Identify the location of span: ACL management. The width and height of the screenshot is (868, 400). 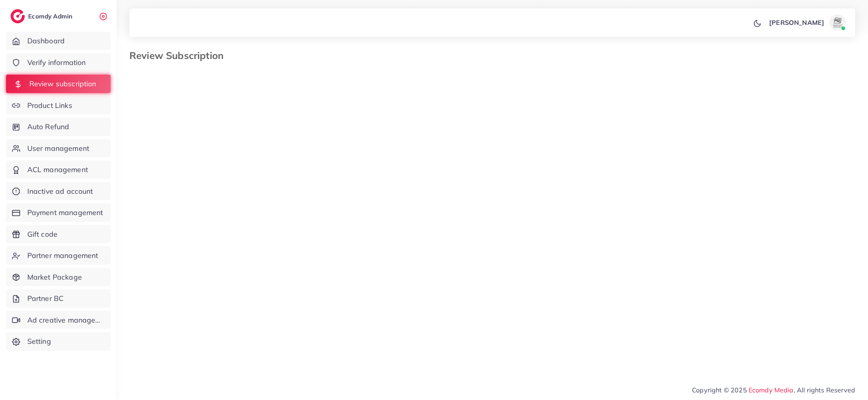
(57, 170).